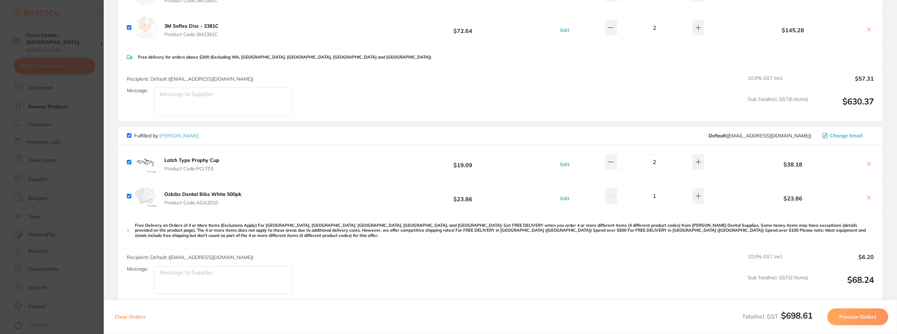 The height and width of the screenshot is (334, 897). What do you see at coordinates (777, 316) in the screenshot?
I see `span: Total Incl. GST` at bounding box center [777, 316].